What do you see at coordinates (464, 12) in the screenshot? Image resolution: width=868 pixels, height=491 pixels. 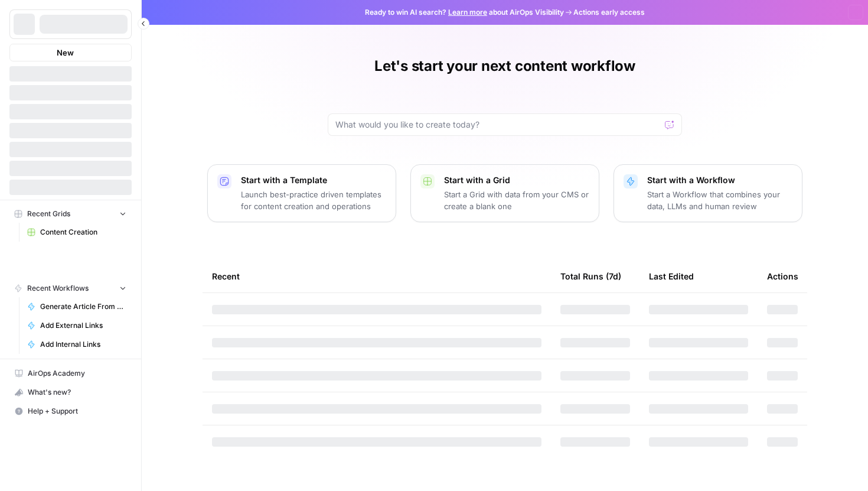 I see `span: Ready to win AI search? about AirOps Visibility` at bounding box center [464, 12].